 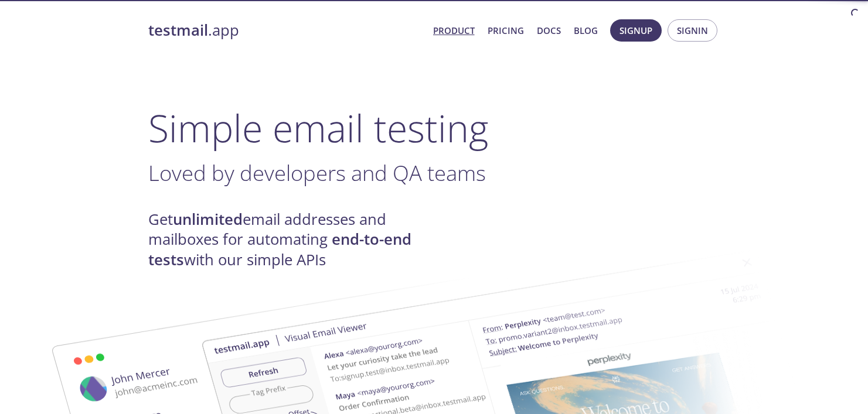 What do you see at coordinates (317, 172) in the screenshot?
I see `span: Loved by developers and QA teams` at bounding box center [317, 172].